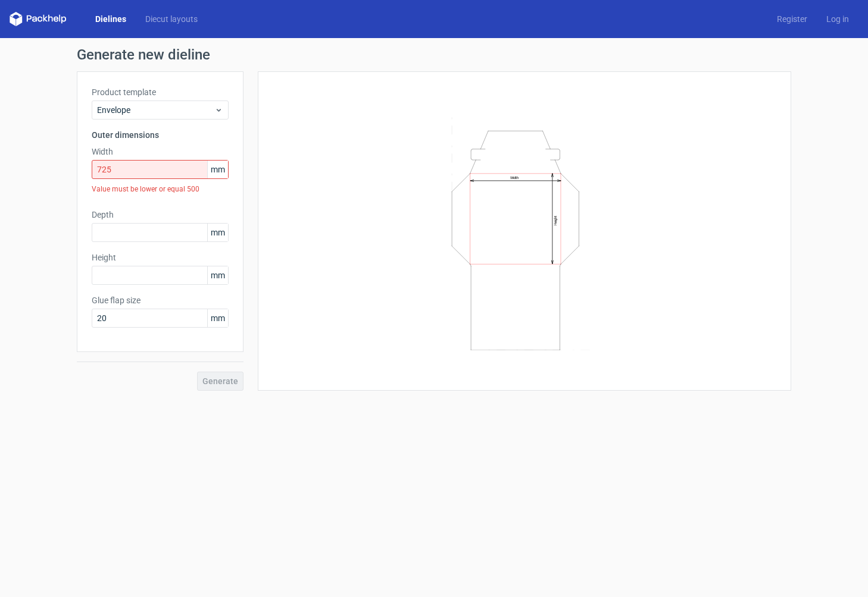 The image size is (868, 597). Describe the element at coordinates (792, 19) in the screenshot. I see `a: Register` at that location.